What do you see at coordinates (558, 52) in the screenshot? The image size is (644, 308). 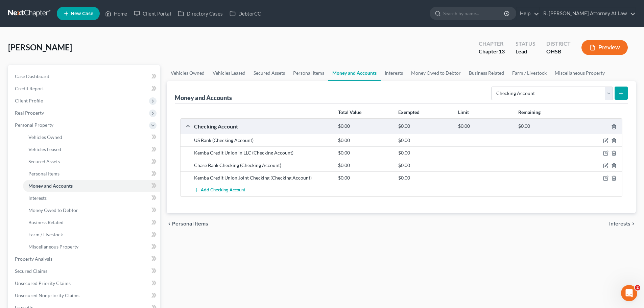 I see `div: OHSB` at bounding box center [558, 52].